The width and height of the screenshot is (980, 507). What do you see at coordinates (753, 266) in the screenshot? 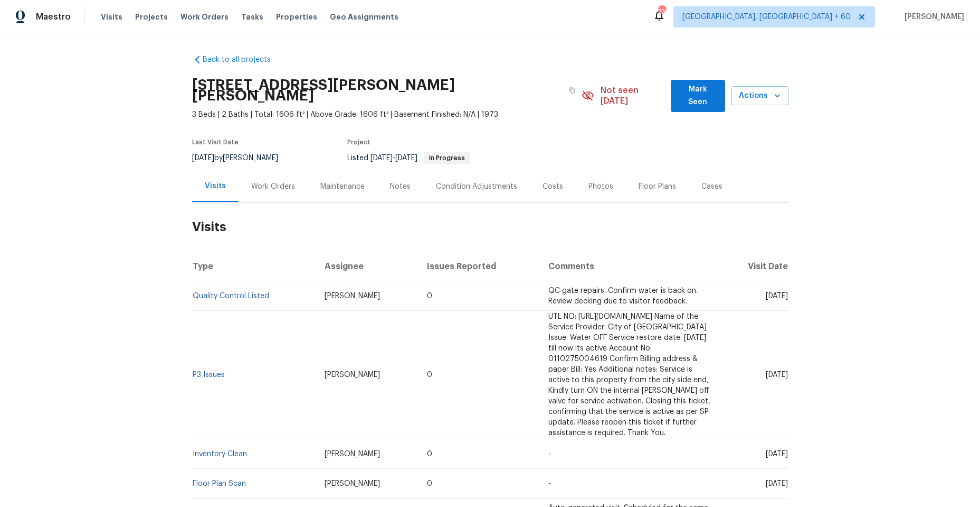
I see `th: Visit Date` at bounding box center [753, 266].